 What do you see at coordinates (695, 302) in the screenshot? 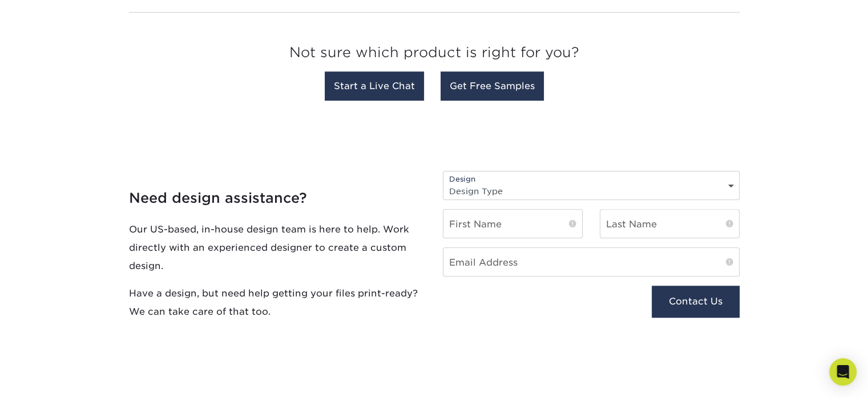
I see `button: Contact Us` at bounding box center [695, 302].